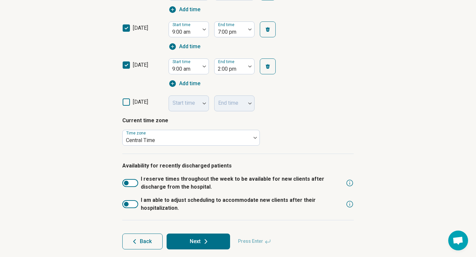  Describe the element at coordinates (255, 242) in the screenshot. I see `span: Press Enter` at that location.